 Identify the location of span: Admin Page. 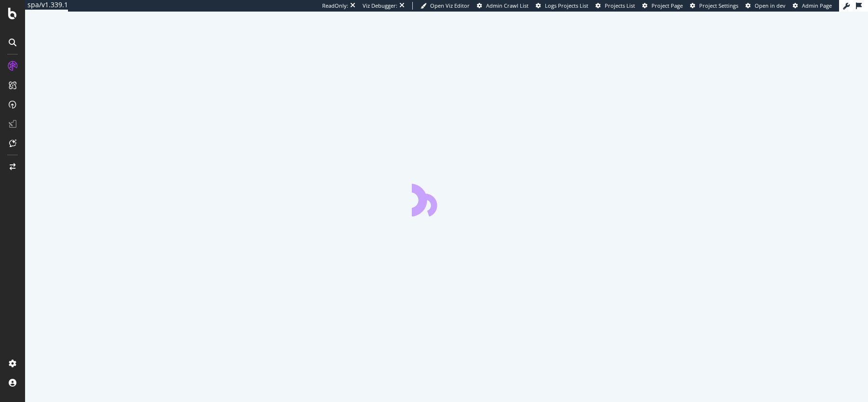
(817, 5).